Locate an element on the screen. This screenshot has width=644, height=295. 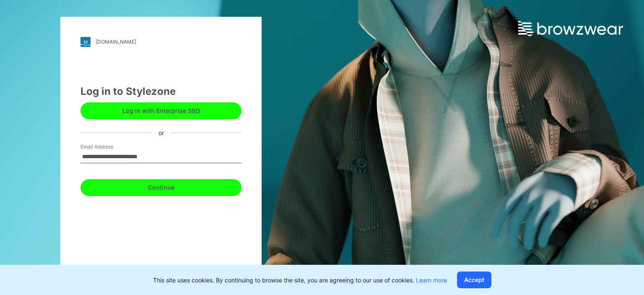
p: This site uses cookies. By continuing to browse the site, you are agreeing to our use of cookies. is located at coordinates (300, 280).